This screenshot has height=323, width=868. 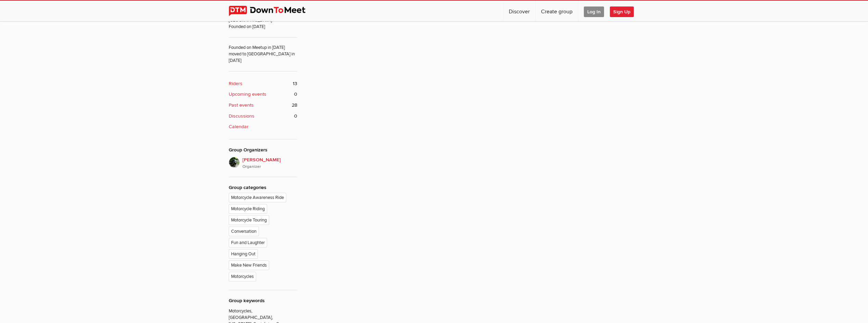 I want to click on span: Sign Up, so click(x=622, y=12).